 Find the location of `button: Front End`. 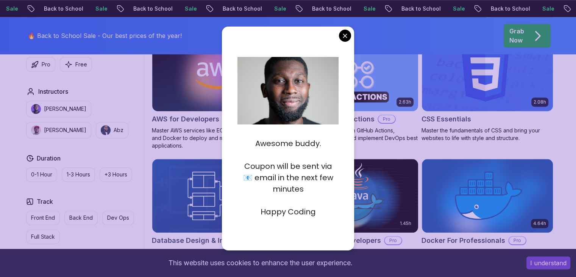

button: Front End is located at coordinates (43, 218).